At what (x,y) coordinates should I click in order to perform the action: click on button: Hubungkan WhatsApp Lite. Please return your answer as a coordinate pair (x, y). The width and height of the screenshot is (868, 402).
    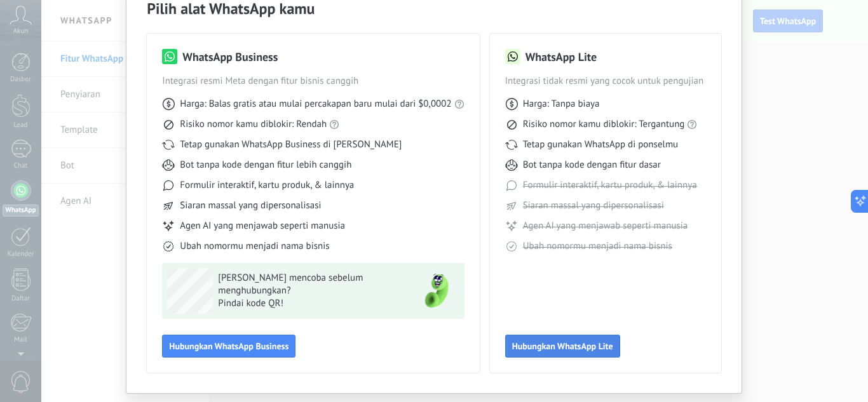
    Looking at the image, I should click on (563, 346).